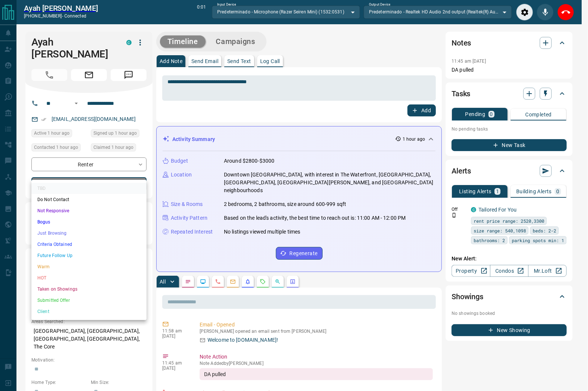  Describe the element at coordinates (89, 312) in the screenshot. I see `li: Client` at that location.